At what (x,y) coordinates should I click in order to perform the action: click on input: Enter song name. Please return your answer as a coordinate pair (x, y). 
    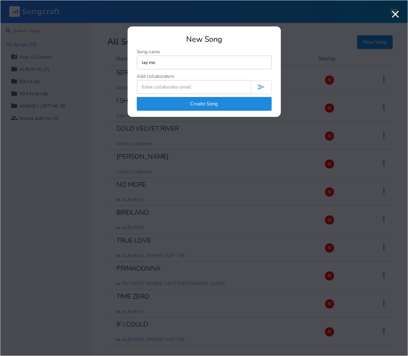
    Looking at the image, I should click on (204, 62).